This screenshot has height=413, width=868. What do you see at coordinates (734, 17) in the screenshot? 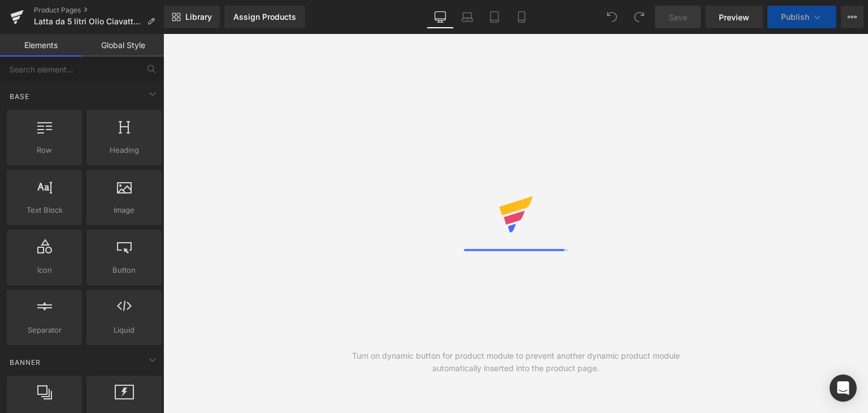
I see `a: Preview` at bounding box center [734, 17].